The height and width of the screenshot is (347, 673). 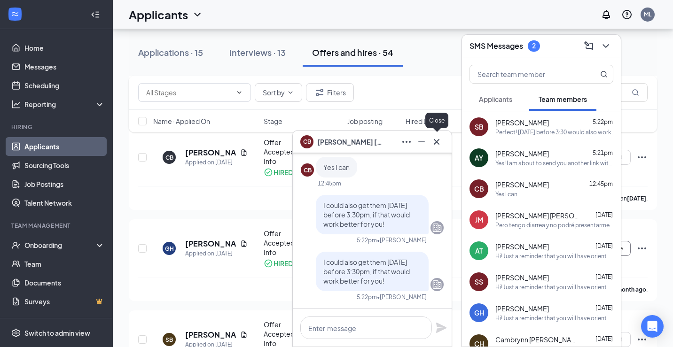 I want to click on div: Switch to admin view, so click(x=57, y=333).